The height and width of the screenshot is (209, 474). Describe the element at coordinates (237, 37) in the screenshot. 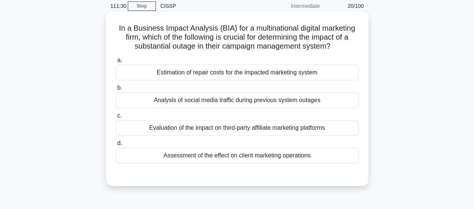

I see `h5: In a Business Impact Analysis (BIA) for a multinational digital marketing firm, which of the foll...` at that location.